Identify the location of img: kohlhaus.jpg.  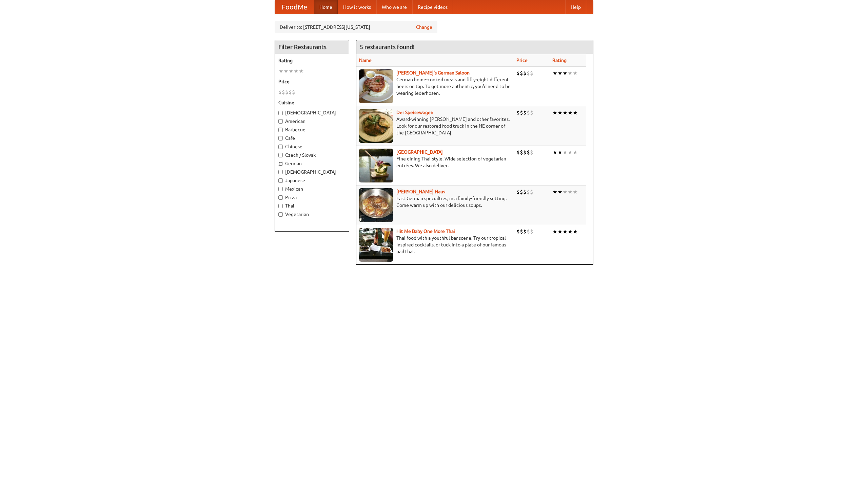
(376, 205).